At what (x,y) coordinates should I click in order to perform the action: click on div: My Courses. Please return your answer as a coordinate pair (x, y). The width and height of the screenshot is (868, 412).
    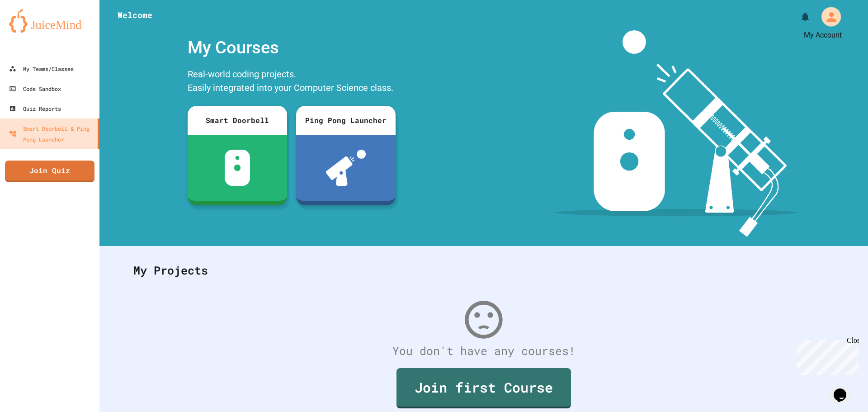
    Looking at the image, I should click on (291, 48).